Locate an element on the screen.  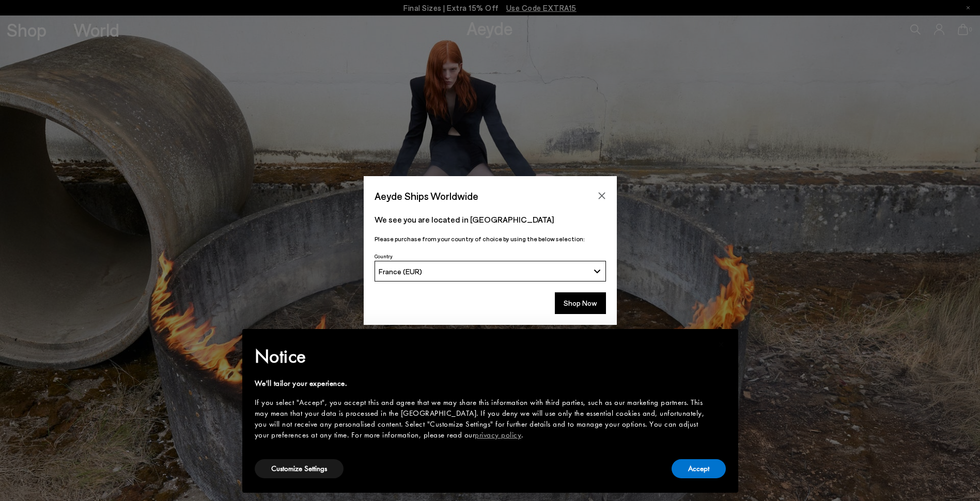
div: If you select "Accept", you accept this and agree that we may share this information with third p... is located at coordinates (482, 420).